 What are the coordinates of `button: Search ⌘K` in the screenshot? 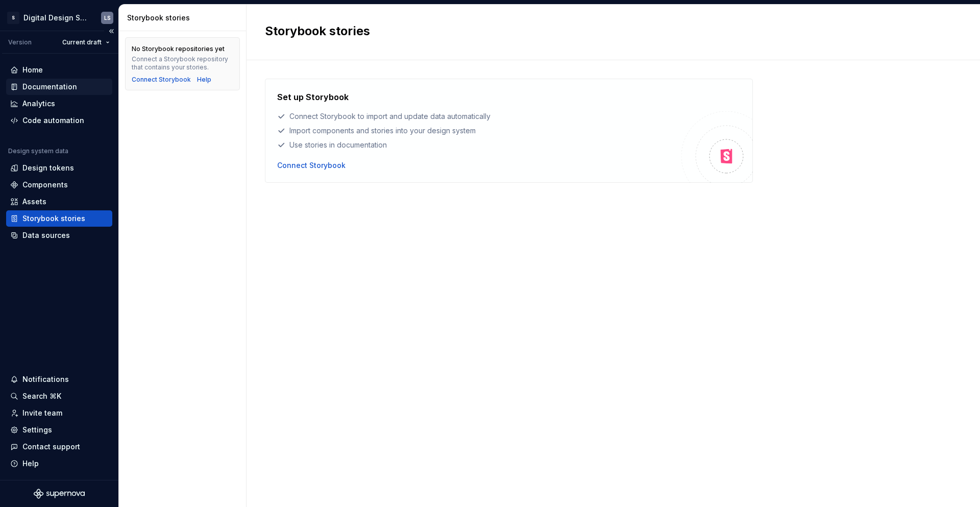 It's located at (59, 396).